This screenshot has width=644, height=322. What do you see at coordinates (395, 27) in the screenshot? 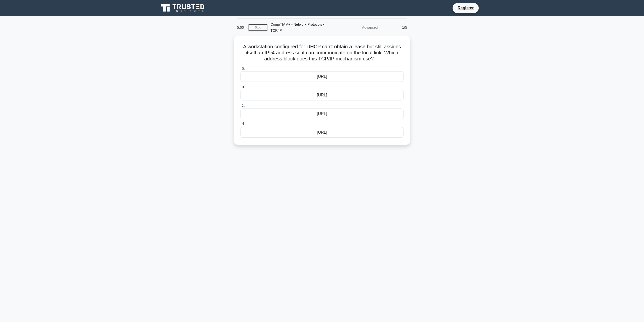
I see `div: 1/5` at bounding box center [395, 27].